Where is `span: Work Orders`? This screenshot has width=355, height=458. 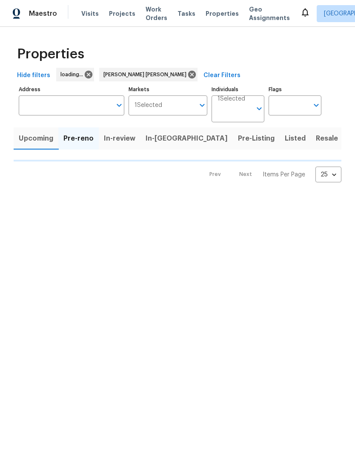 span: Work Orders is located at coordinates (156, 14).